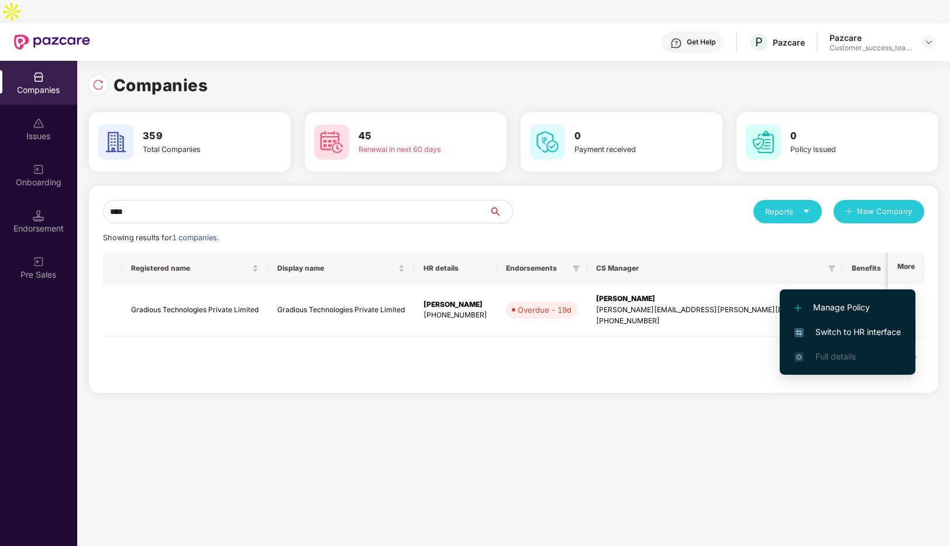  What do you see at coordinates (195, 268) in the screenshot?
I see `th: Registered name` at bounding box center [195, 268].